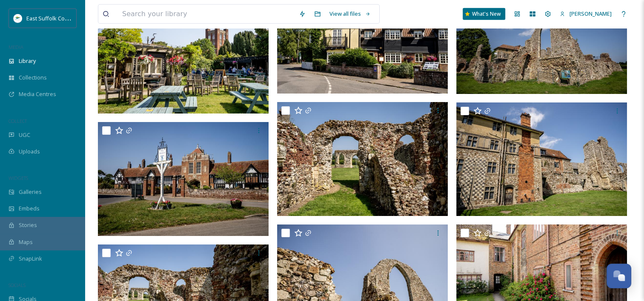 The image size is (644, 301). Describe the element at coordinates (30, 152) in the screenshot. I see `span: Uploads` at that location.